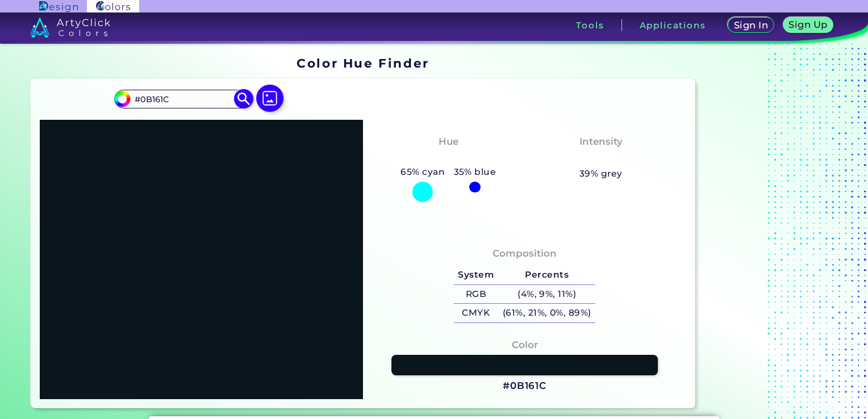 The height and width of the screenshot is (419, 868). What do you see at coordinates (476, 313) in the screenshot?
I see `h5: CMYK` at bounding box center [476, 313].